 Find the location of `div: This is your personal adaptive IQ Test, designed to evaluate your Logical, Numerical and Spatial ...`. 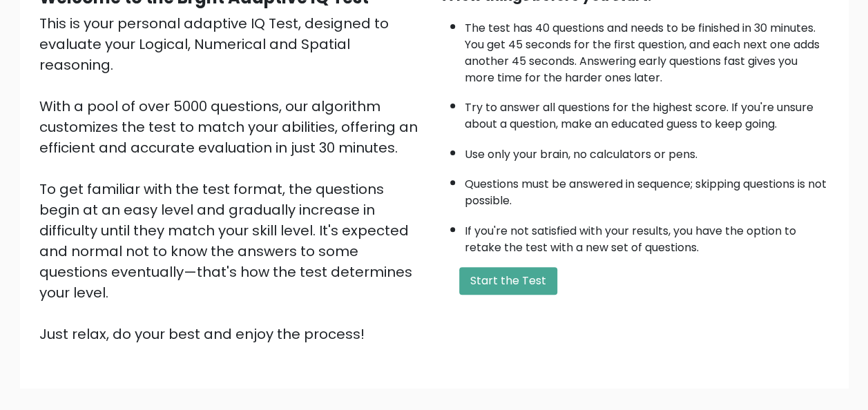

div: This is your personal adaptive IQ Test, designed to evaluate your Logical, Numerical and Spatial ... is located at coordinates (233, 178).